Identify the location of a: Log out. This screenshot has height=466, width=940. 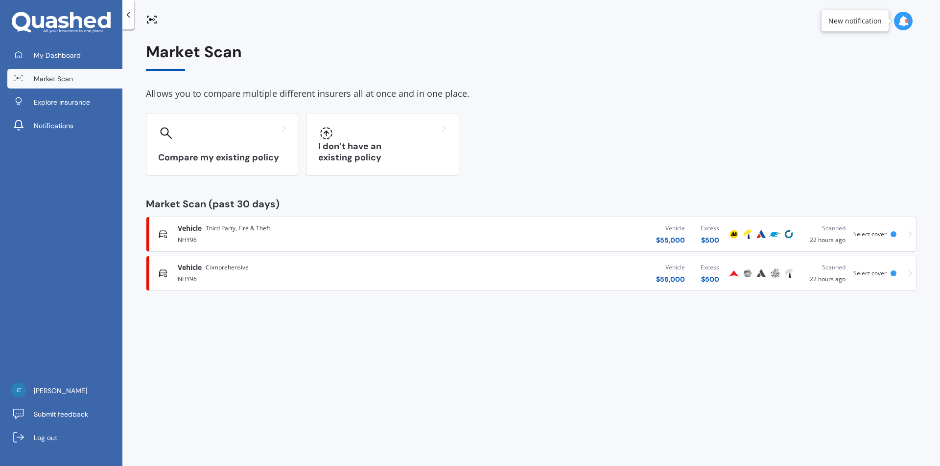
(65, 438).